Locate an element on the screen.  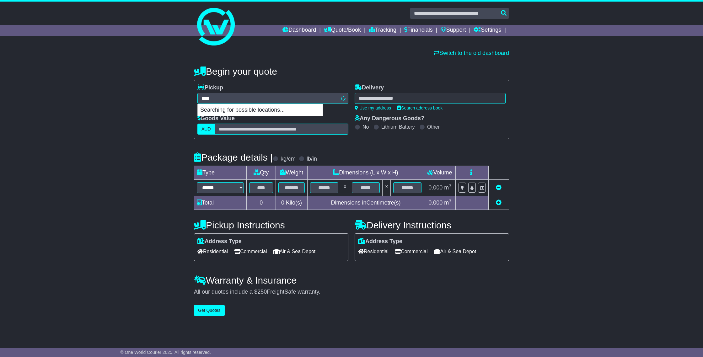
label: lb/in is located at coordinates (311, 159).